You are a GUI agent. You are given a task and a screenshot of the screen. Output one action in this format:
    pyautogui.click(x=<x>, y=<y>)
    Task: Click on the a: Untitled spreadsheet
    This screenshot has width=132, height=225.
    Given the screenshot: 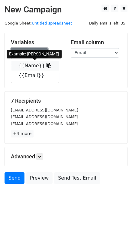 What is the action you would take?
    pyautogui.click(x=52, y=23)
    